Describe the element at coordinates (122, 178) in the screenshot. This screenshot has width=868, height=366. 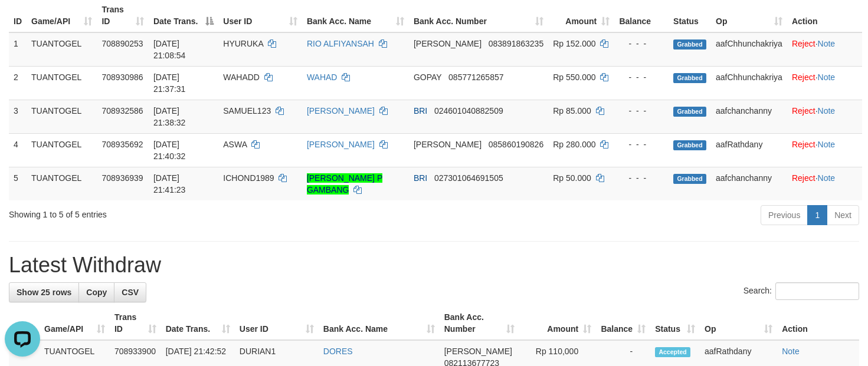
I see `span: 708936939` at that location.